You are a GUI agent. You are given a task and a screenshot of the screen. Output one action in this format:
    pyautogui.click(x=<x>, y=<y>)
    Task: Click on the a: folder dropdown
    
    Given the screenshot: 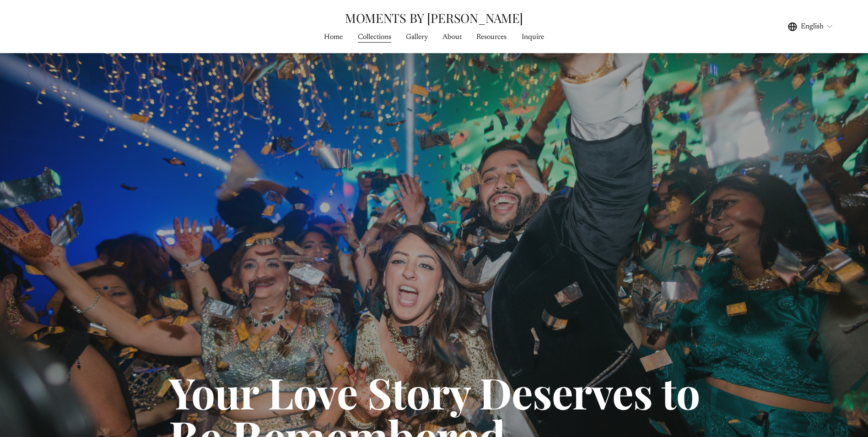 What is the action you would take?
    pyautogui.click(x=417, y=37)
    